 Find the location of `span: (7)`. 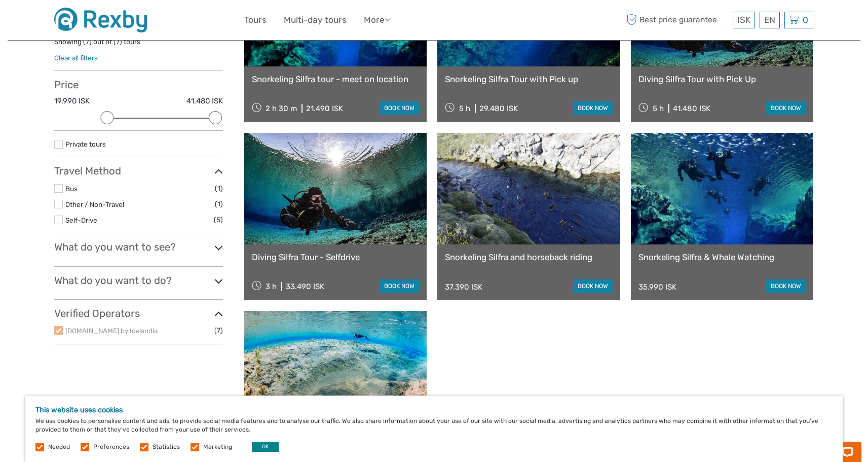

span: (7) is located at coordinates (218, 330).